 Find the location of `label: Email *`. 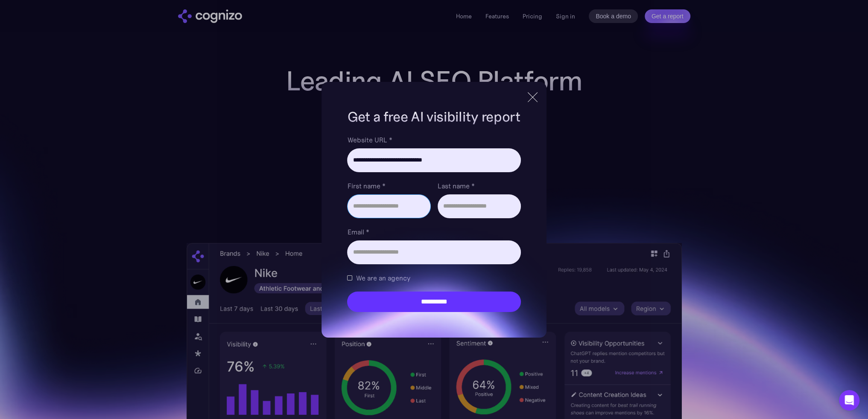

label: Email * is located at coordinates (434, 232).